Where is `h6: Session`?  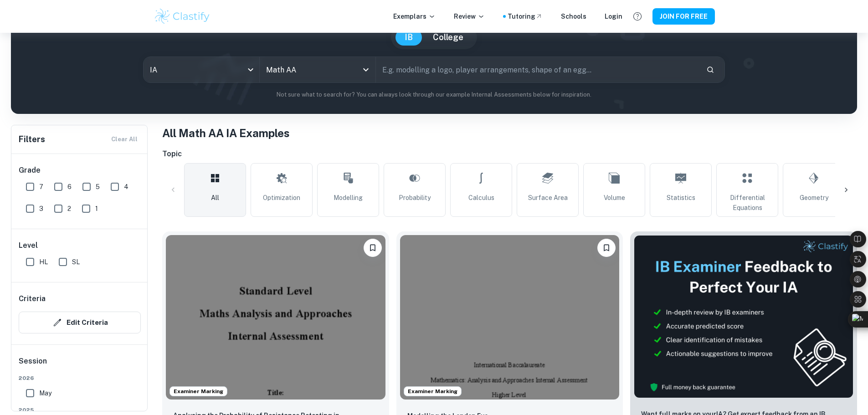
h6: Session is located at coordinates (80, 365).